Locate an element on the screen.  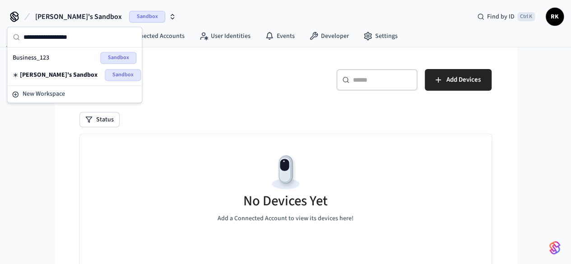
span: New Workspace is located at coordinates (44, 94).